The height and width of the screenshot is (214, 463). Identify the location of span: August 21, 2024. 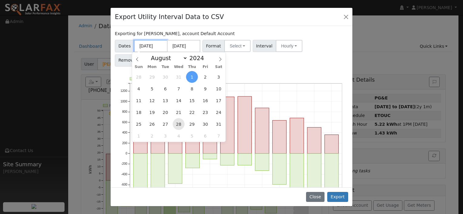
(178, 112).